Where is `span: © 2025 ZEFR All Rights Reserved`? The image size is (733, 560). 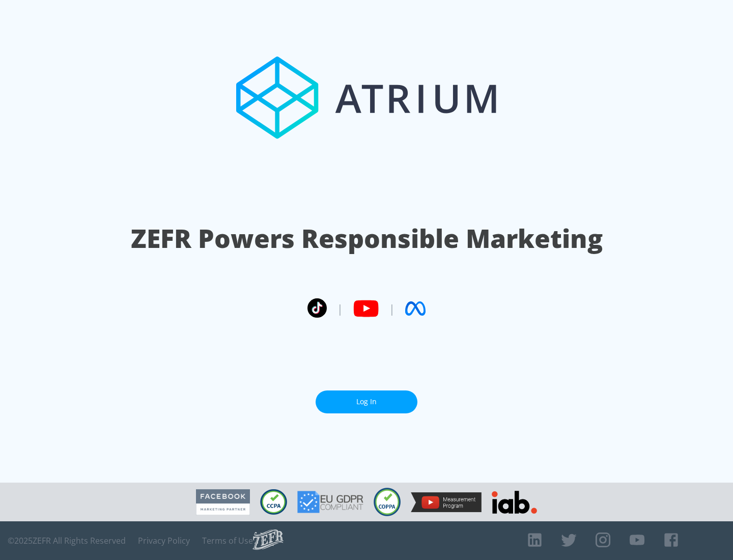
span: © 2025 ZEFR All Rights Reserved is located at coordinates (67, 541).